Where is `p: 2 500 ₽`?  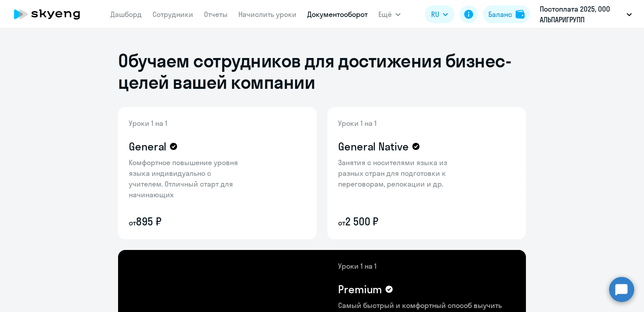
p: 2 500 ₽ is located at coordinates (397, 221).